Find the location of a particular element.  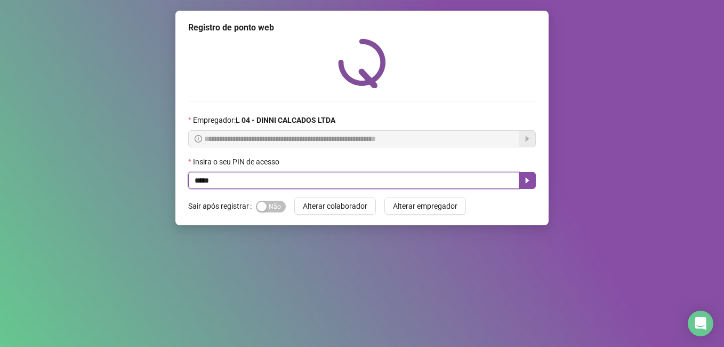

div: Registro de ponto web is located at coordinates (362, 28).